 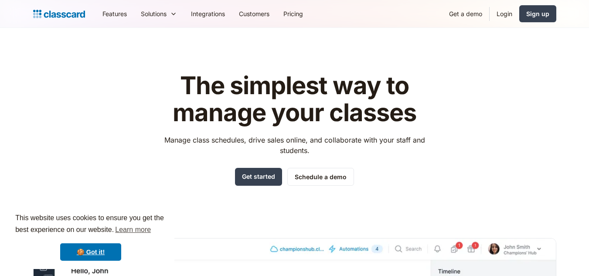 What do you see at coordinates (91, 252) in the screenshot?
I see `a: dismiss cookie message` at bounding box center [91, 252].